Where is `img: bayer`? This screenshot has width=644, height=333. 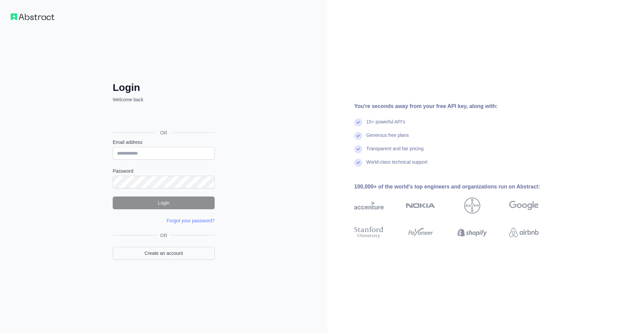 img: bayer is located at coordinates (473, 206).